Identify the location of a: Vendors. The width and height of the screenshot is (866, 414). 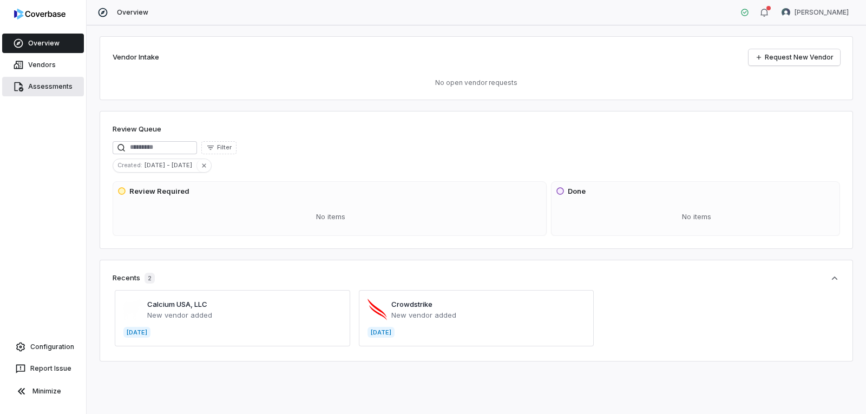
(43, 65).